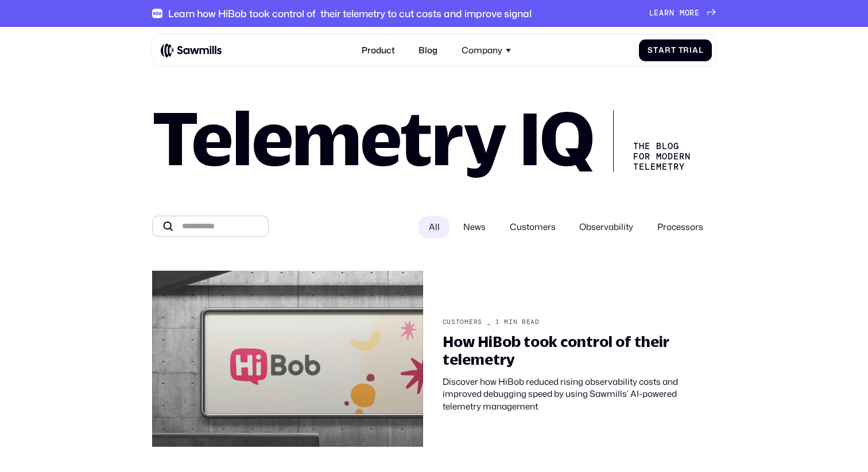  What do you see at coordinates (434, 227) in the screenshot?
I see `form: All` at bounding box center [434, 227].